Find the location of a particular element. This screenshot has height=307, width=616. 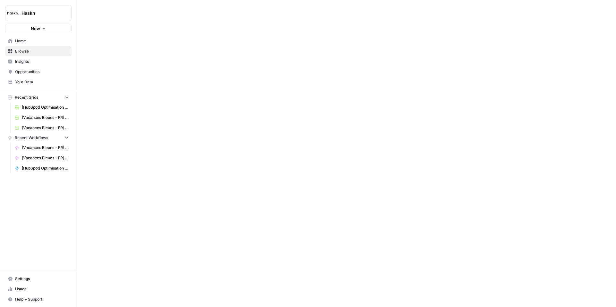

a: Your Data is located at coordinates (38, 82).